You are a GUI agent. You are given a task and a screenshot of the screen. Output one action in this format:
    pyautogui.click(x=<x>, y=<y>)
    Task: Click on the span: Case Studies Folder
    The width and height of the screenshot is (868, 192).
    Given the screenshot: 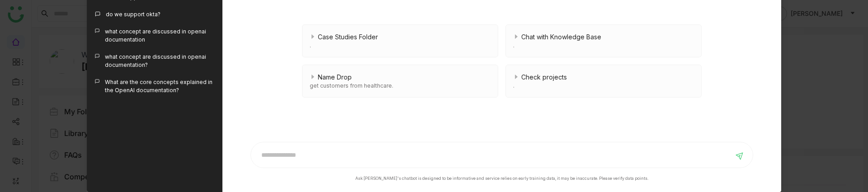 What is the action you would take?
    pyautogui.click(x=347, y=37)
    